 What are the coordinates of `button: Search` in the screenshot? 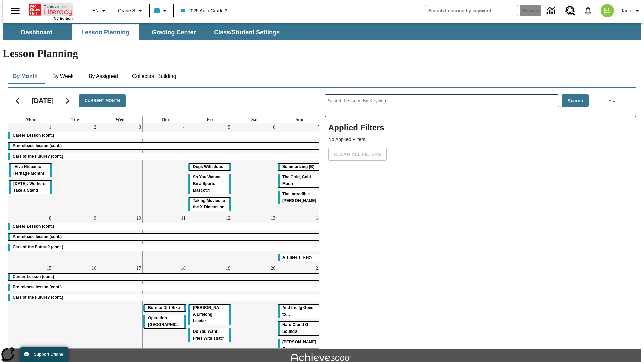 It's located at (575, 101).